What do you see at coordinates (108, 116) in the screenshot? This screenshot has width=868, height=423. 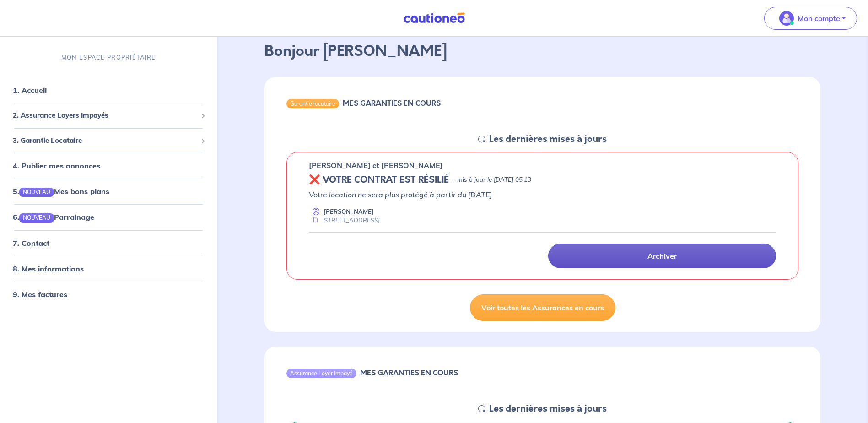 I see `div: 2. Assurance Loyers Impayés` at bounding box center [108, 116].